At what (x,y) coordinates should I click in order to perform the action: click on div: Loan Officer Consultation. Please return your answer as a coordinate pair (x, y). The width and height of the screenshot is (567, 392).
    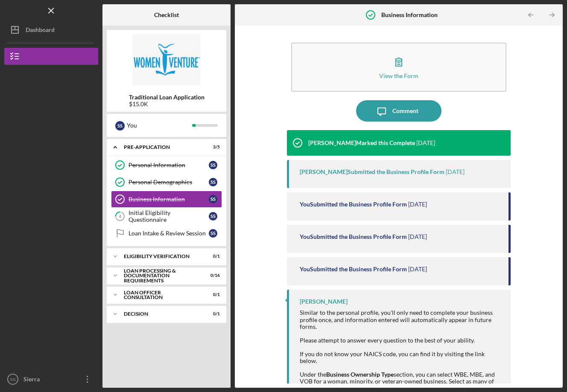
    Looking at the image, I should click on (161, 295).